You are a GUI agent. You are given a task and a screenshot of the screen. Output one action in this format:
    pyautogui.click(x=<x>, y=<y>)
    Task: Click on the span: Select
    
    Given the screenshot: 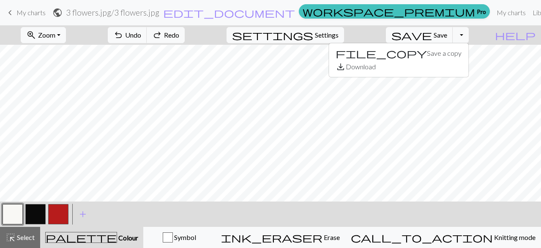 What is the action you would take?
    pyautogui.click(x=25, y=237)
    